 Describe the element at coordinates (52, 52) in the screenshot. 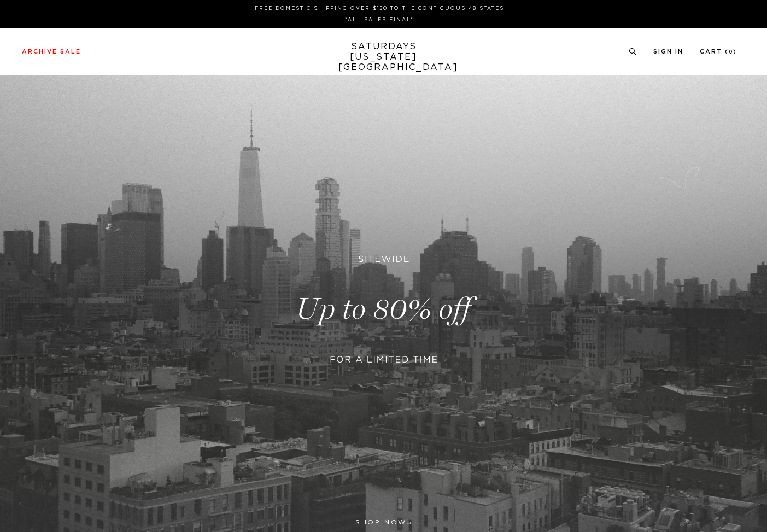

I see `a: Archive Sale` at that location.